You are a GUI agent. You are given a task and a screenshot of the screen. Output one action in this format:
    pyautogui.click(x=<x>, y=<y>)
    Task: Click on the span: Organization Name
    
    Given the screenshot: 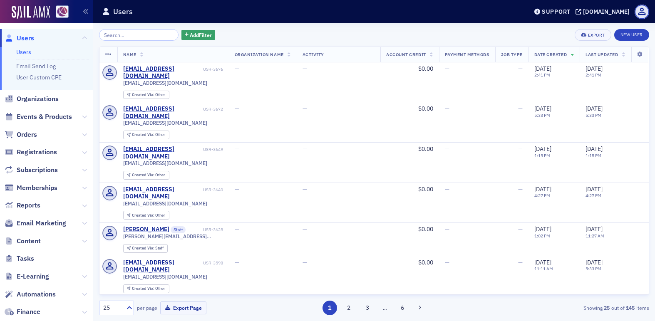 What is the action you would take?
    pyautogui.click(x=259, y=55)
    